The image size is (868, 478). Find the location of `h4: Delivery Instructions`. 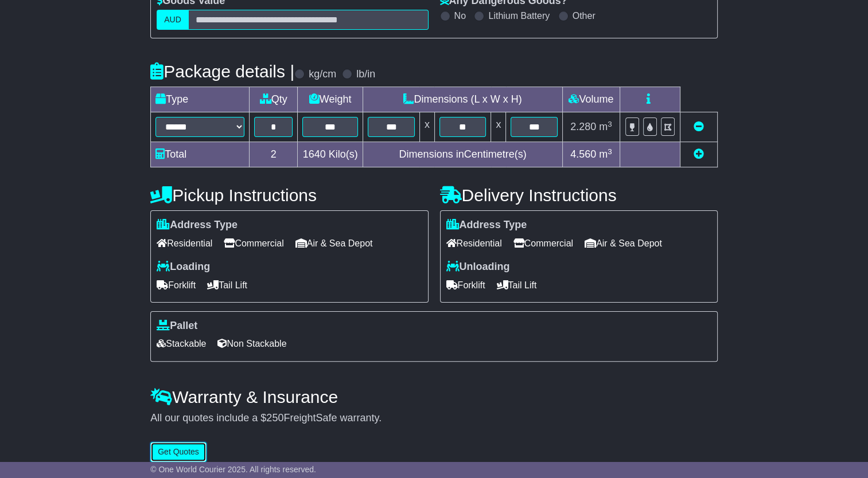

h4: Delivery Instructions is located at coordinates (579, 195).